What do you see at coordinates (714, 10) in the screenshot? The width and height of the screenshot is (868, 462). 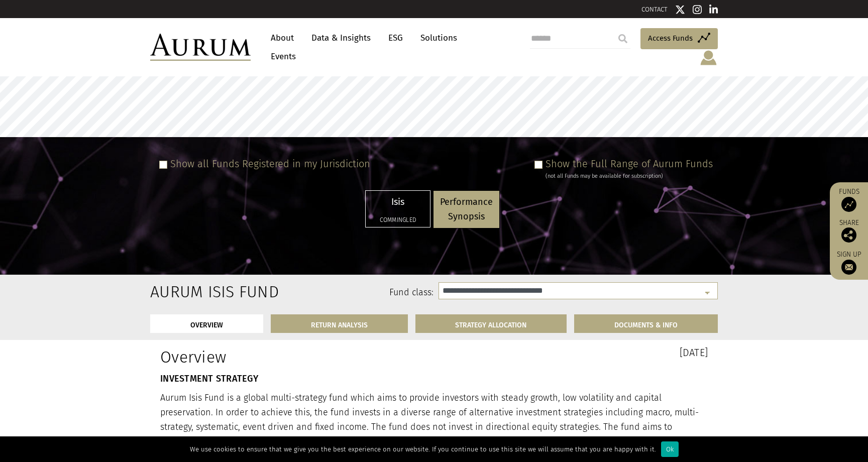 I see `img: Linkedin icon` at bounding box center [714, 10].